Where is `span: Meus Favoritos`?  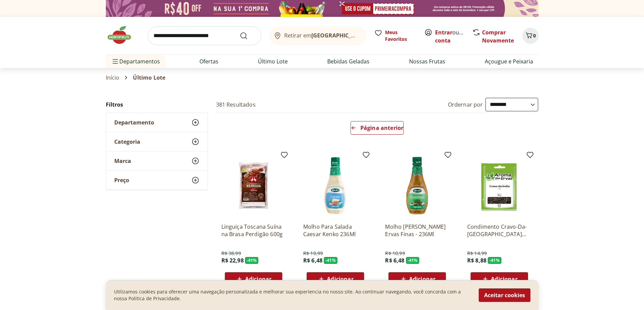
span: Meus Favoritos is located at coordinates (401, 35).